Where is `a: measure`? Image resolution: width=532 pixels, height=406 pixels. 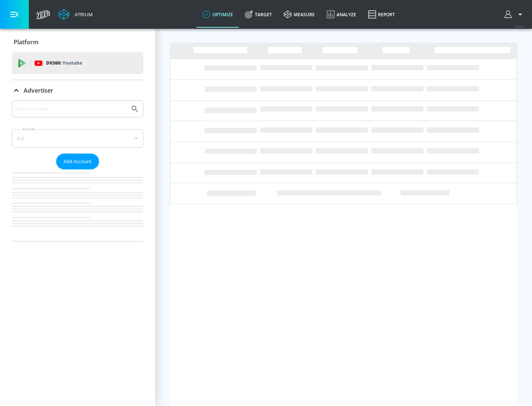
a: measure is located at coordinates (299, 14).